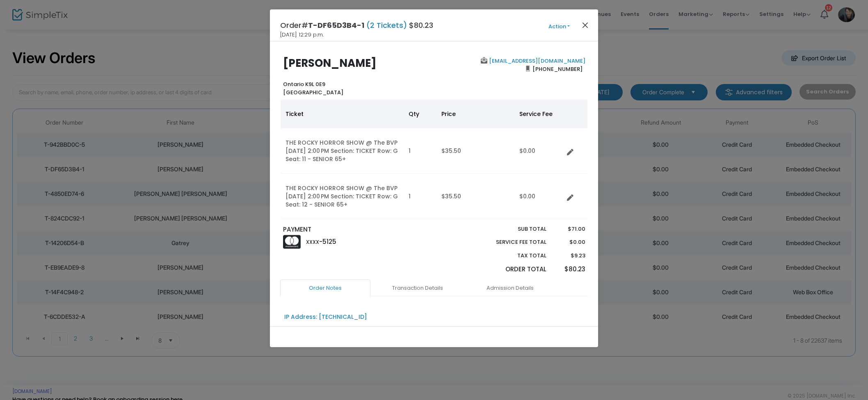  I want to click on p: Service Fee Total, so click(511, 243).